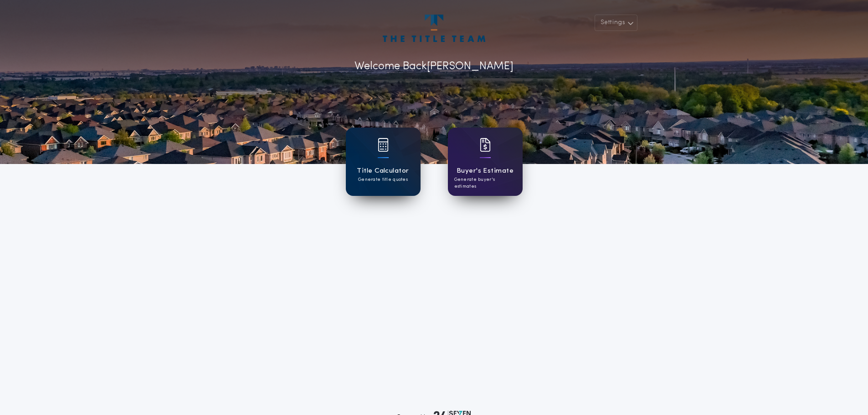 This screenshot has height=415, width=868. I want to click on a: card iconTitle CalculatorGenerate title quotes, so click(383, 162).